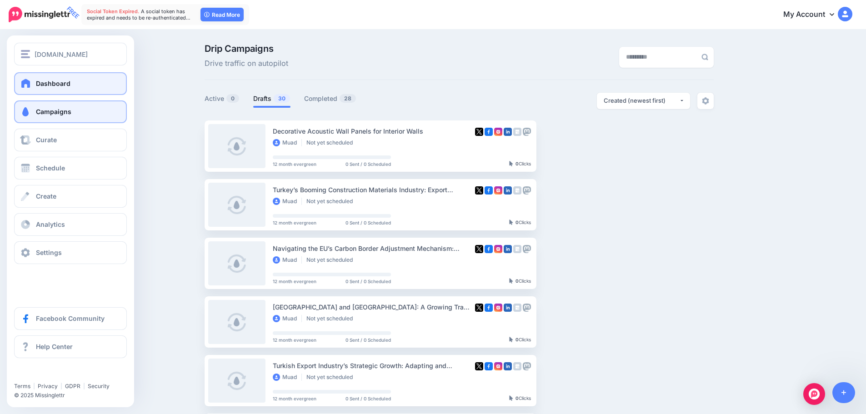 The height and width of the screenshot is (414, 866). I want to click on a: My Account, so click(813, 15).